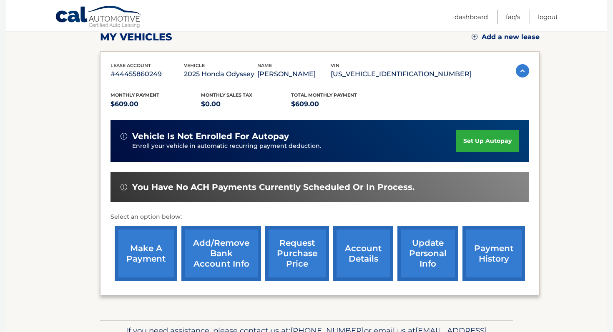 The height and width of the screenshot is (332, 613). I want to click on span: Monthly sales Tax, so click(226, 95).